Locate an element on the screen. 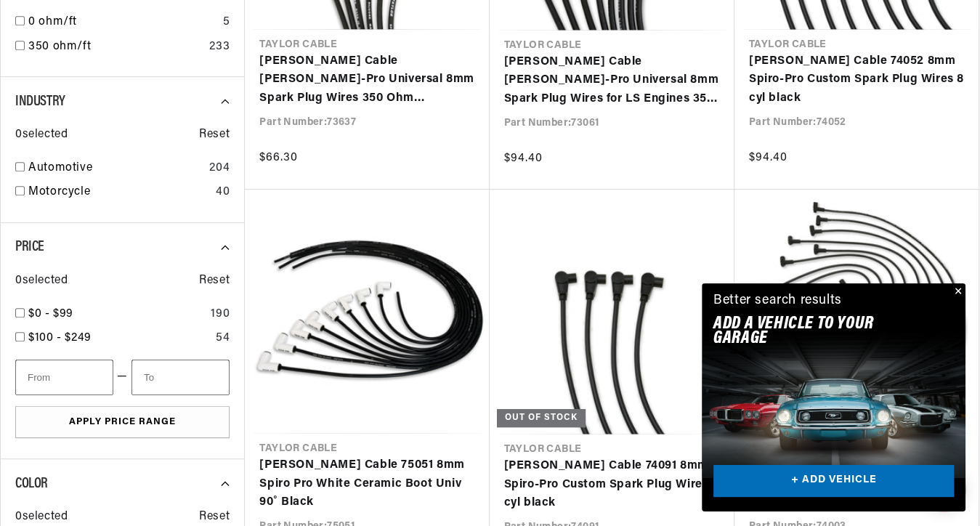  a: 350 ohm/ft is located at coordinates (115, 47).